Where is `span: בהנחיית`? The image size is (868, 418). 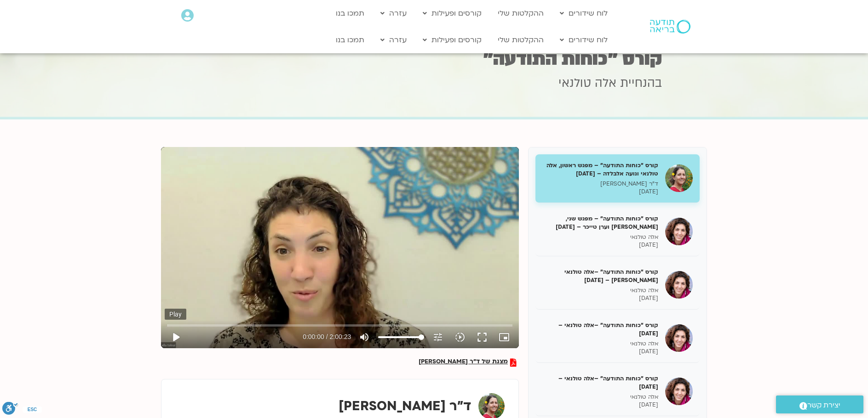
span: בהנחיית is located at coordinates (641, 83).